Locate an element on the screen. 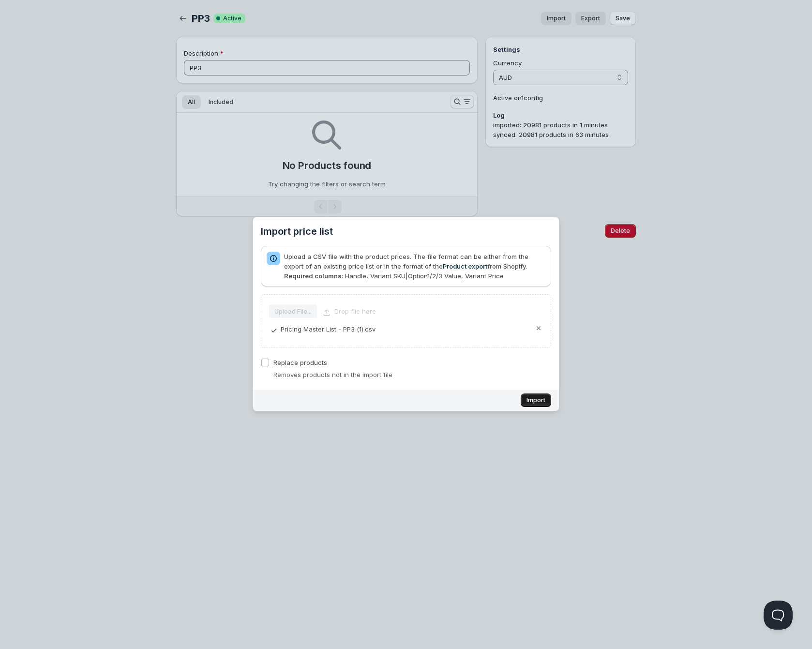 Image resolution: width=812 pixels, height=649 pixels. span: Import is located at coordinates (536, 400).